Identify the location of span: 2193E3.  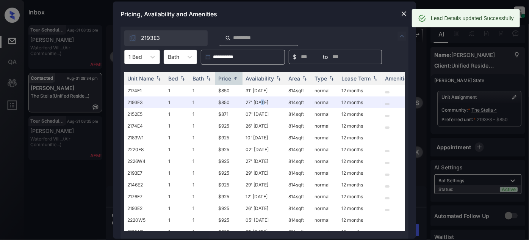
(151, 38).